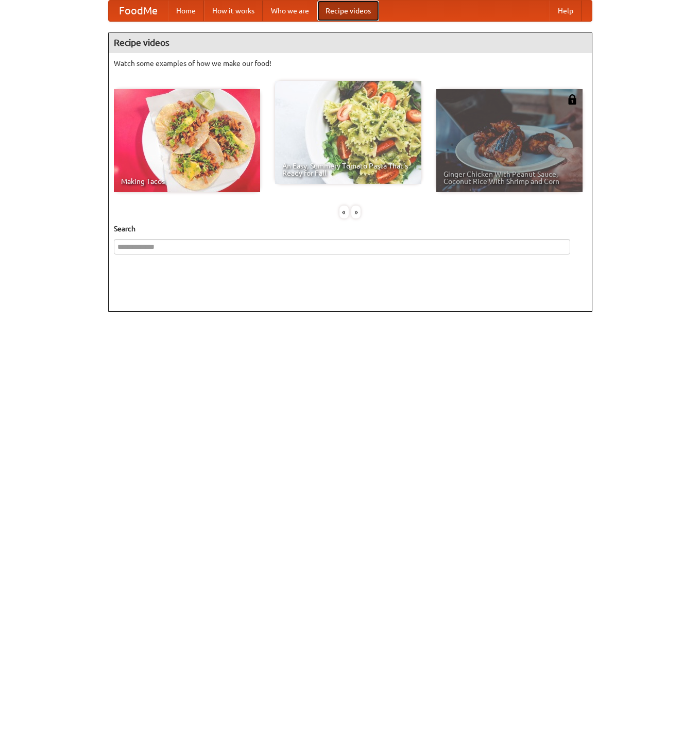 This screenshot has width=700, height=729. Describe the element at coordinates (350, 64) in the screenshot. I see `p: Watch some examples of how we make our food!` at that location.